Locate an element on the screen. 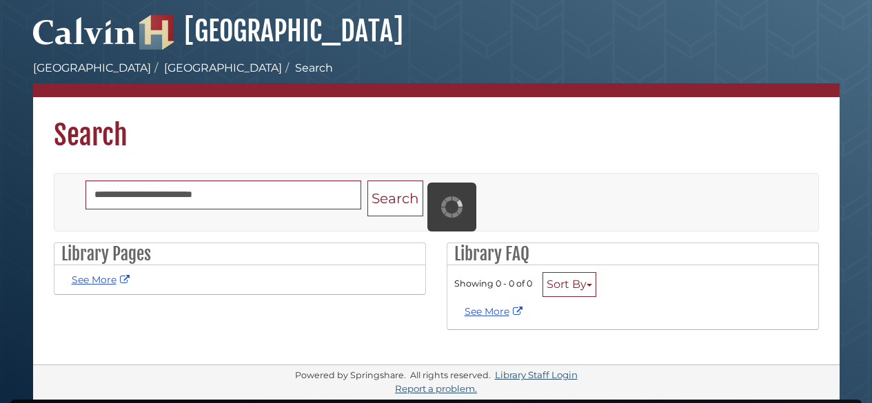 The height and width of the screenshot is (403, 872). a: Report a problem. is located at coordinates (436, 389).